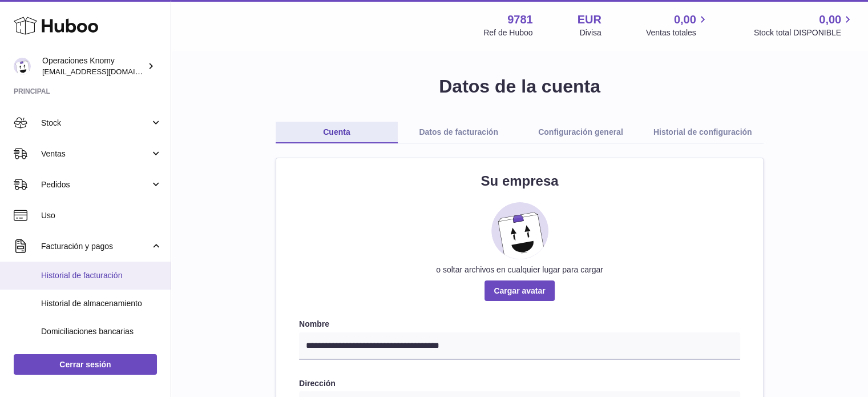  What do you see at coordinates (95, 185) in the screenshot?
I see `span: Pedidos` at bounding box center [95, 185].